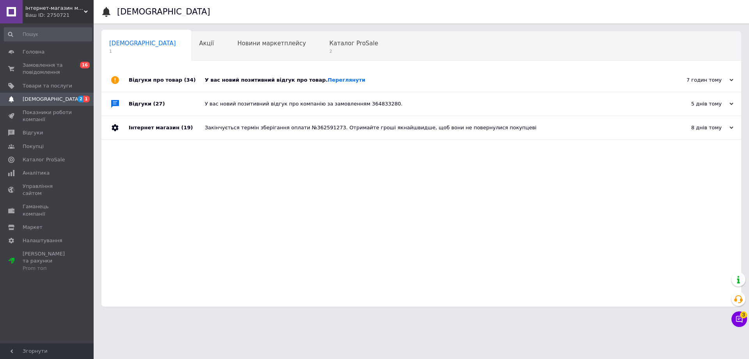 The image size is (749, 359). Describe the element at coordinates (207, 43) in the screenshot. I see `span: Акції` at that location.